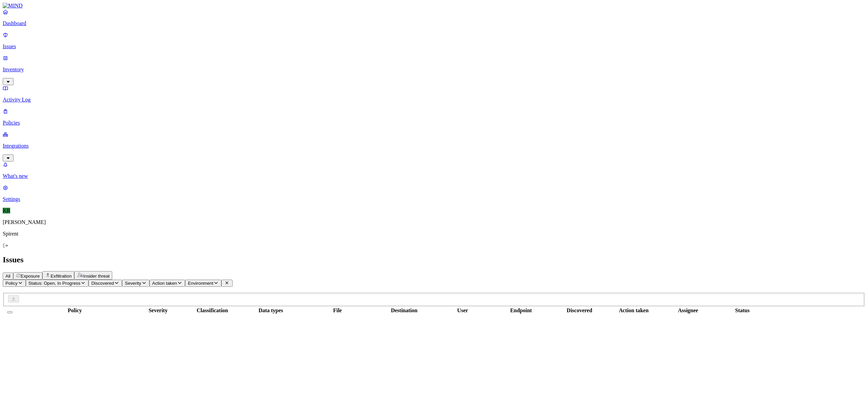  I want to click on p: What's new, so click(434, 176).